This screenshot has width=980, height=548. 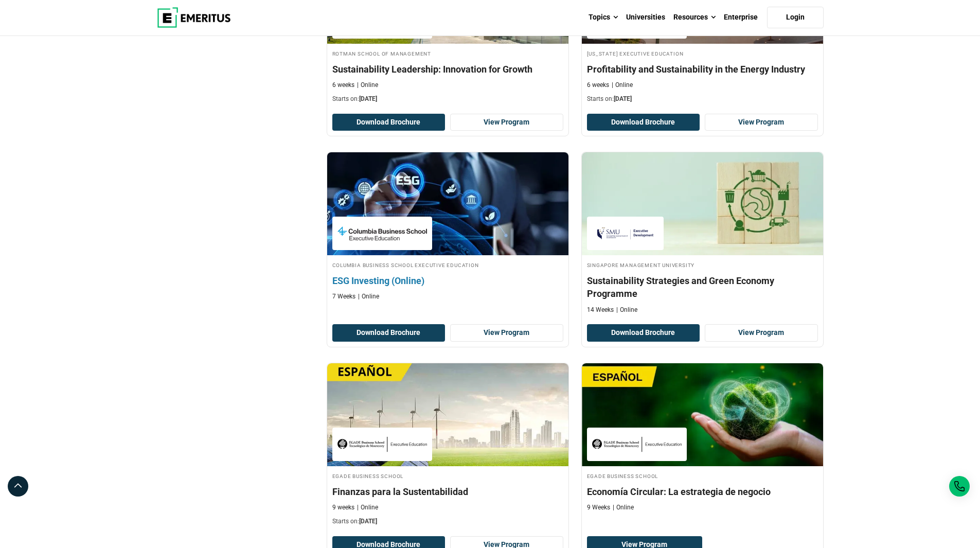 What do you see at coordinates (447, 492) in the screenshot?
I see `h4: Finanzas para la Sustentabilidad` at bounding box center [447, 492].